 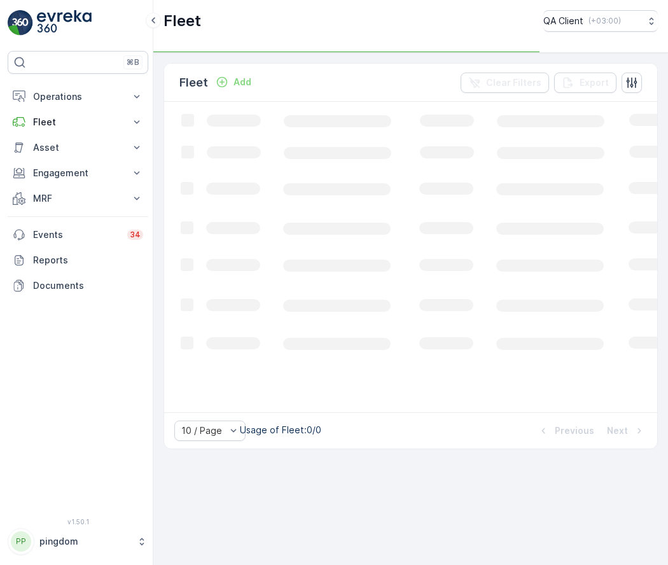 I want to click on div: PP, so click(x=21, y=541).